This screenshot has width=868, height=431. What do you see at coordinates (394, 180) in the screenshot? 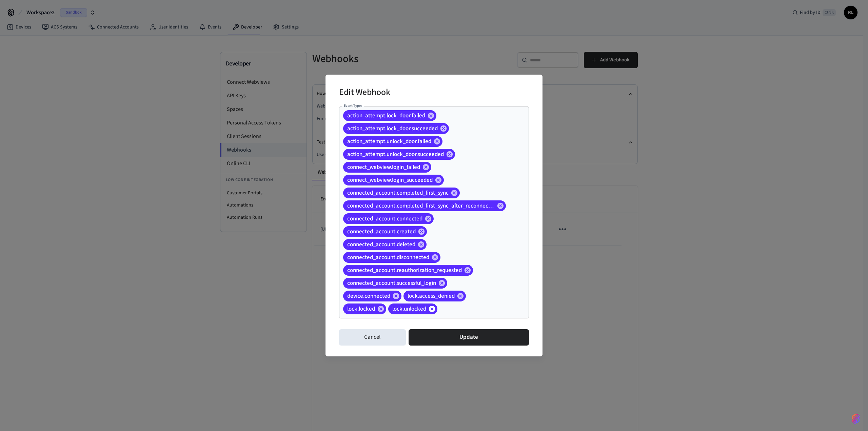
I see `div: connect_webview.login_succeeded` at bounding box center [394, 180].